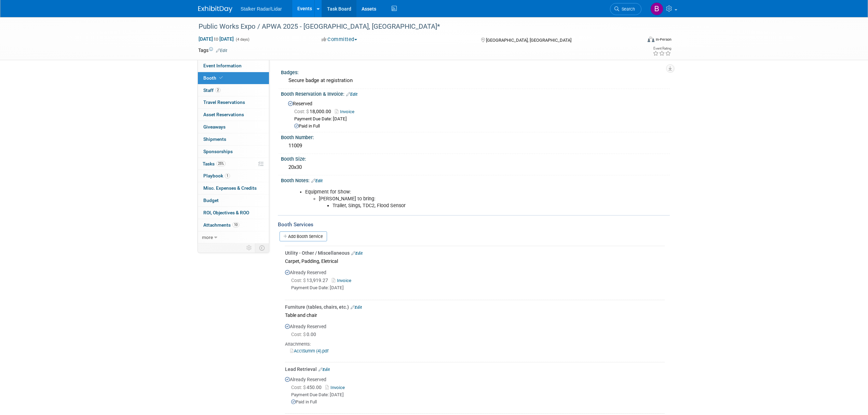  I want to click on div: Attachments:, so click(474, 344).